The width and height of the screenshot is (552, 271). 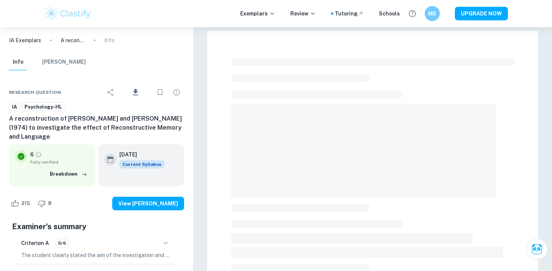 I want to click on div: Share, so click(x=111, y=92).